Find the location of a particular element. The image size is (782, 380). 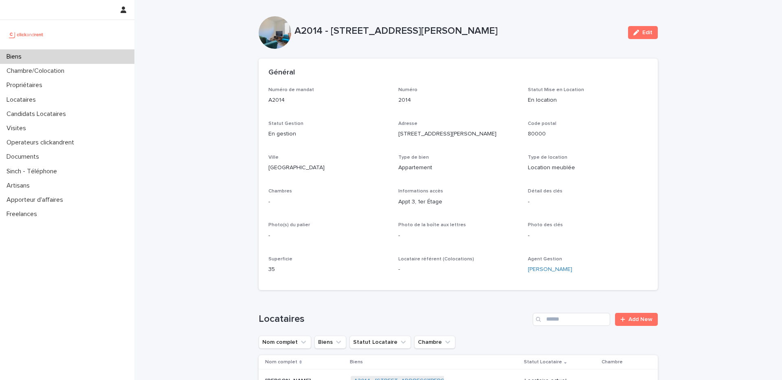

span: Numéro is located at coordinates (408, 90).